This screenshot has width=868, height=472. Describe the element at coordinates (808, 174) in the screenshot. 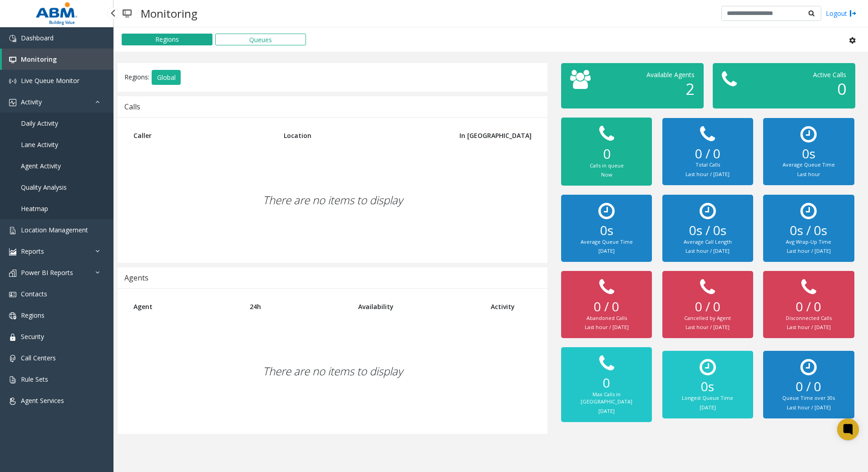

I see `small: Last hour` at that location.